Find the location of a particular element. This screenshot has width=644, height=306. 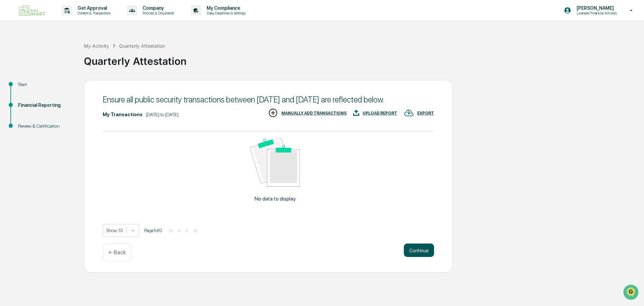

div: EXPORT is located at coordinates (426, 113).